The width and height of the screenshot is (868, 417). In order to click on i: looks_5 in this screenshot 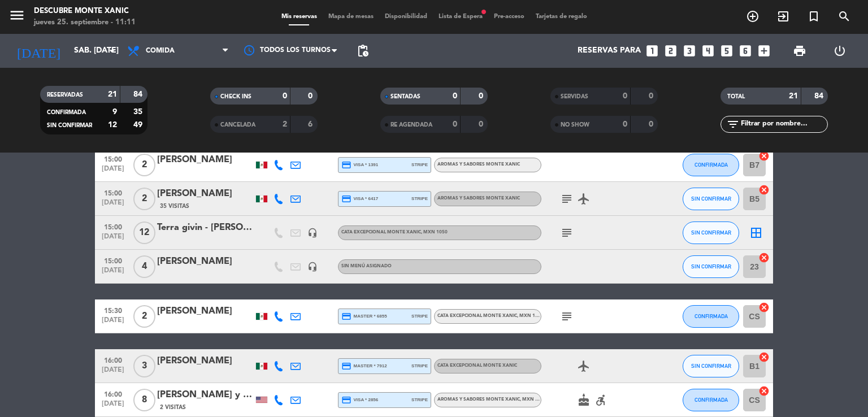, I will do `click(727, 51)`.